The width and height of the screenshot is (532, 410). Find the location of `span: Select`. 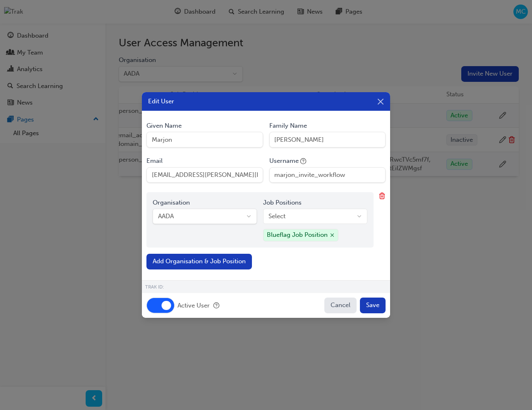

span: Select is located at coordinates (277, 216).